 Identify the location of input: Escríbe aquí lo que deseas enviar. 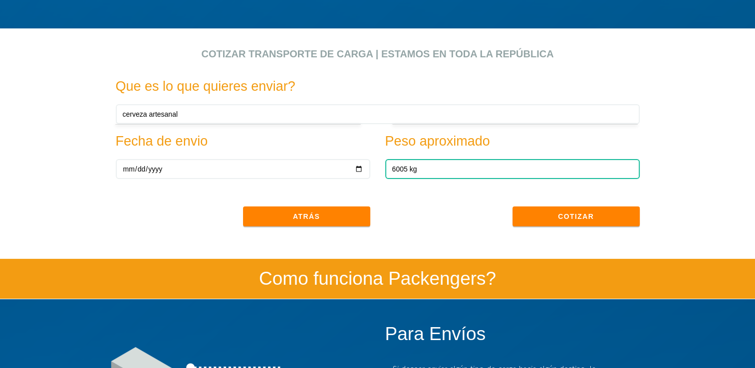
(378, 114).